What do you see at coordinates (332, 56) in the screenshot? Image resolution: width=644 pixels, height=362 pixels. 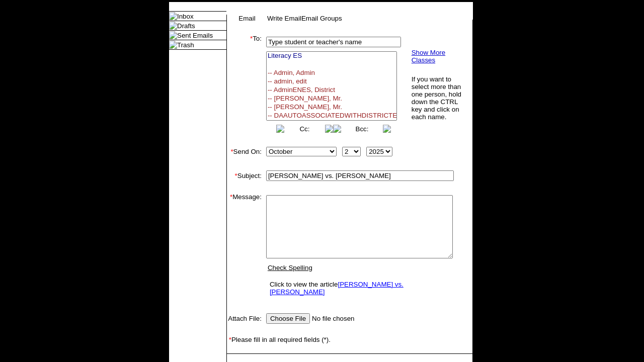 I see `option: Literacy ES` at bounding box center [332, 56].